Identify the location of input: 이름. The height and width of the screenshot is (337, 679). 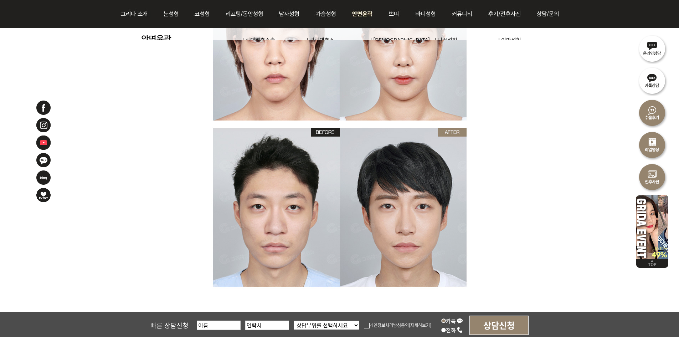
(218, 325).